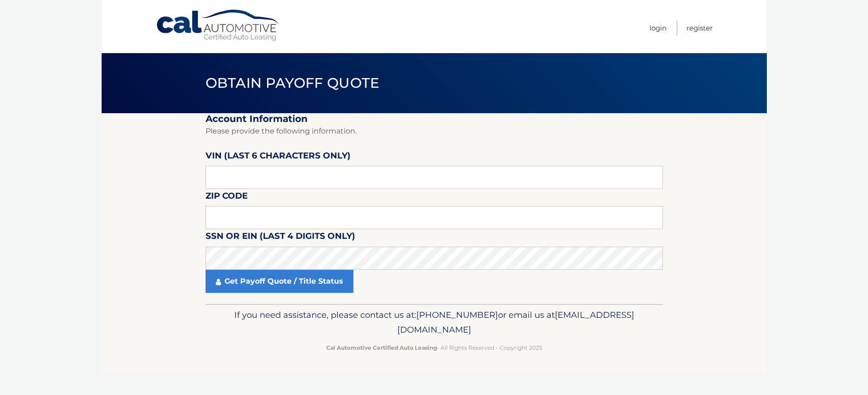 This screenshot has width=868, height=395. I want to click on p: If you need assistance, please contact us at: or email us at, so click(434, 323).